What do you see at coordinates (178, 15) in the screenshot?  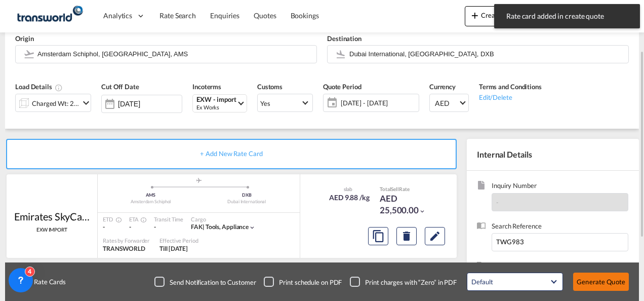 I see `span: Rate Search` at bounding box center [178, 15].